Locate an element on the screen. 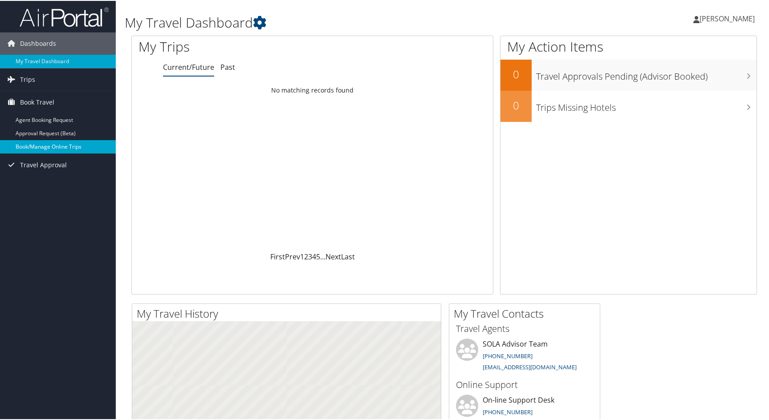 The height and width of the screenshot is (420, 769). a: First is located at coordinates (277, 256).